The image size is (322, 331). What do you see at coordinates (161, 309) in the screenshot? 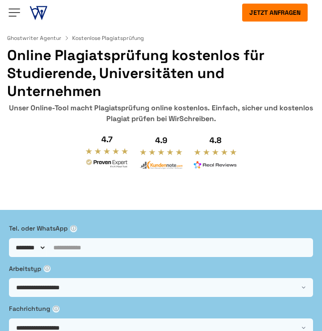
I see `label: Fachrichtung` at bounding box center [161, 309].